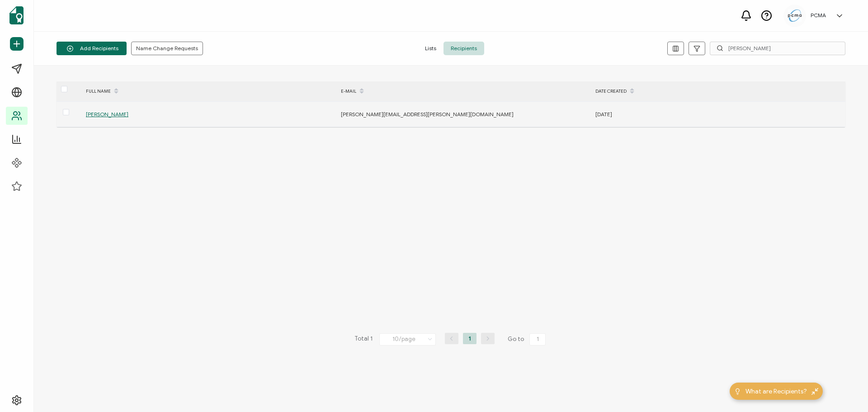  Describe the element at coordinates (430, 49) in the screenshot. I see `span: Lists` at that location.